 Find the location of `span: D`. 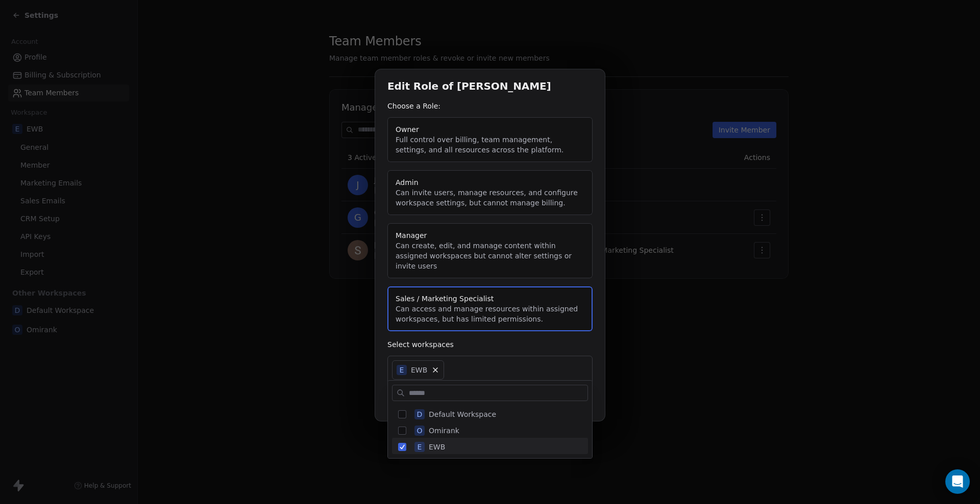

span: D is located at coordinates (420, 414).